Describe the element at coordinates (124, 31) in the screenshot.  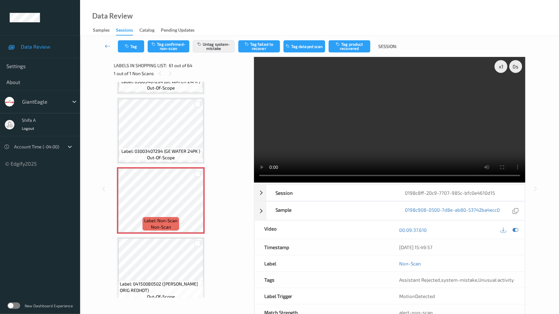
I see `div: Sessions` at that location.